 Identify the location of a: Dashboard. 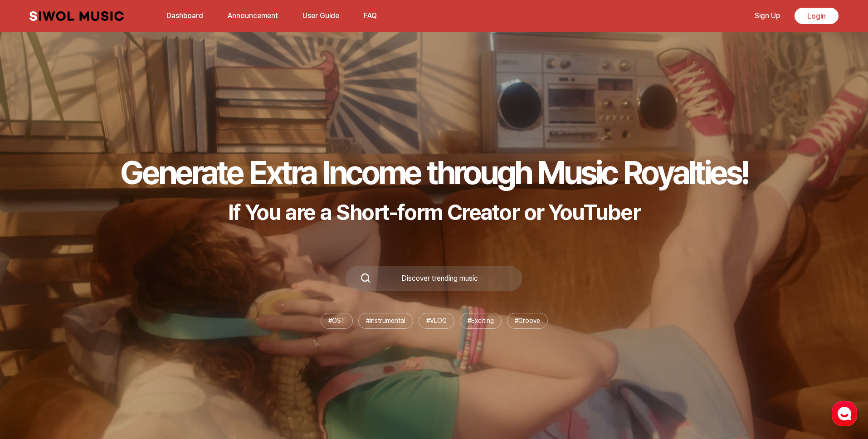
(185, 16).